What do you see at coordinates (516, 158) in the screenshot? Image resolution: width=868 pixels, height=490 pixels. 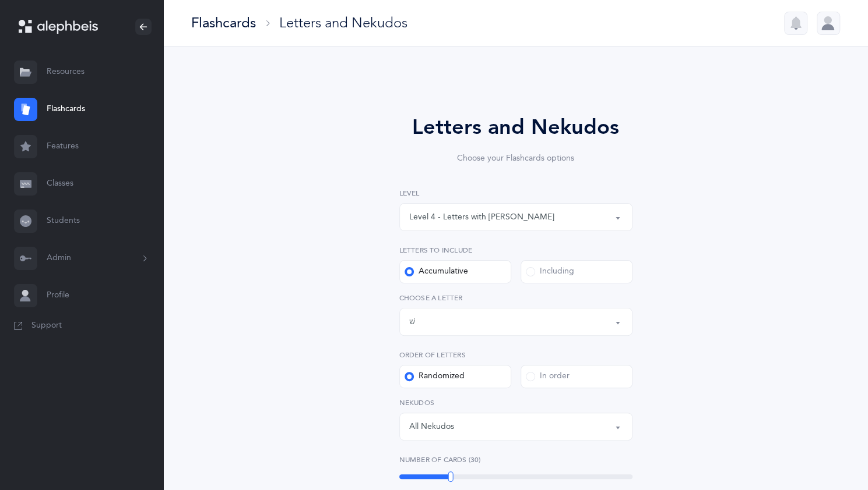 I see `div: Choose your Flashcards options` at bounding box center [516, 158].